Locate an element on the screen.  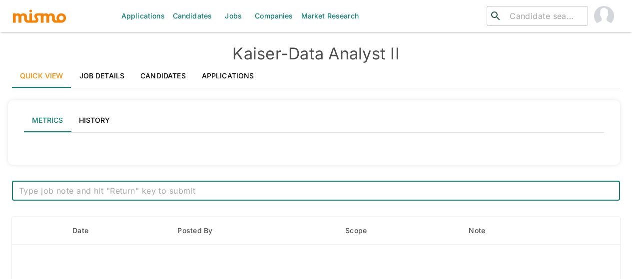
button: History is located at coordinates (94, 120).